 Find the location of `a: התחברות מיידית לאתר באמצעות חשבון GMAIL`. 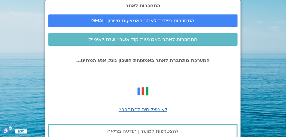

a: התחברות מיידית לאתר באמצעות חשבון GMAIL is located at coordinates (143, 21).